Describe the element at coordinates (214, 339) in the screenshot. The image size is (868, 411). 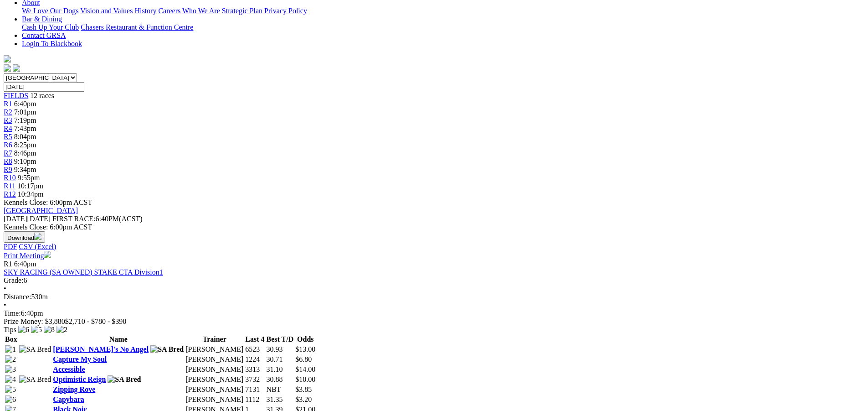
I see `th: Trainer` at that location.